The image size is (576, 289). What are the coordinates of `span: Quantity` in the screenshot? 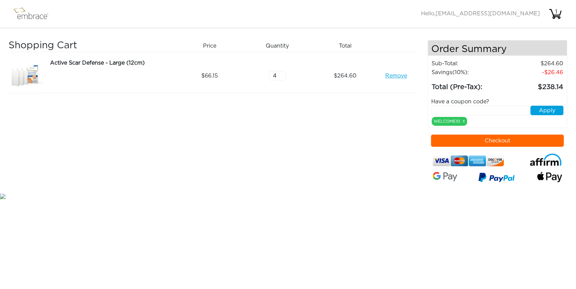 It's located at (278, 46).